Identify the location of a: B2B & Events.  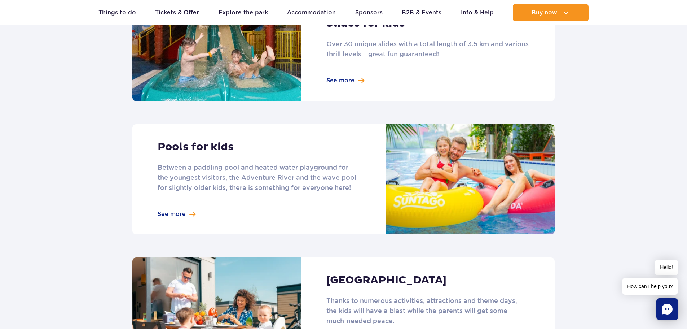
(422, 13).